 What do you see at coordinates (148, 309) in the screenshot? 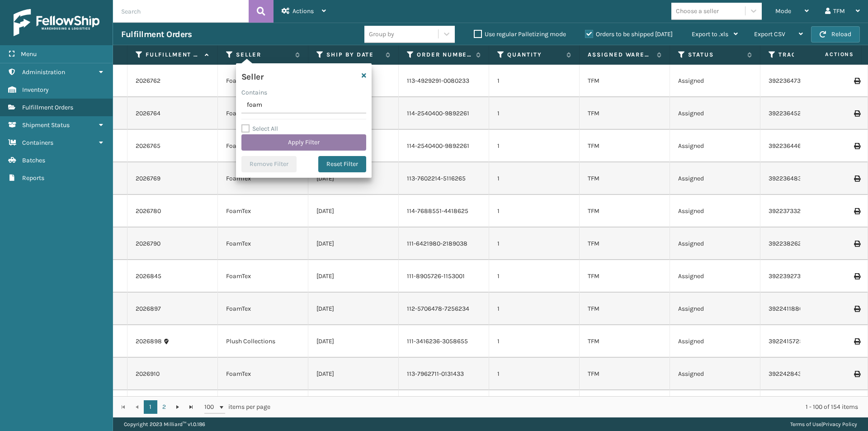
I see `a: 2026897` at bounding box center [148, 309].